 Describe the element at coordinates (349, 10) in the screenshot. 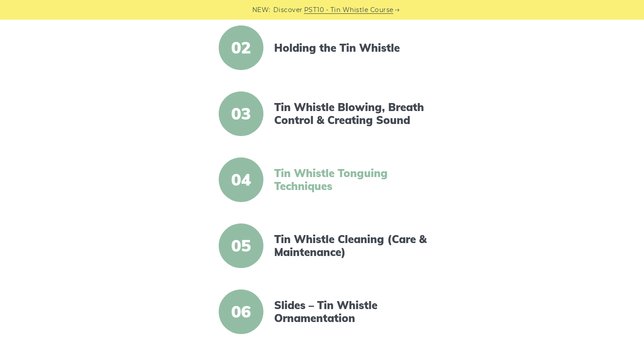

I see `a: PST10 - Tin Whistle Course` at that location.